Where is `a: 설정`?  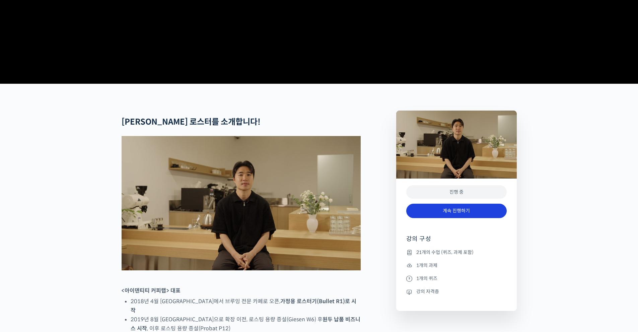
a: 설정 is located at coordinates (107, 221).